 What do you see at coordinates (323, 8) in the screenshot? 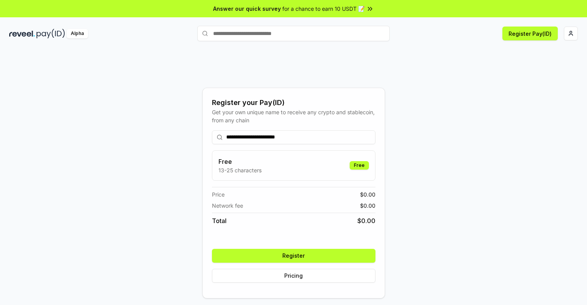
I see `span: for a chance to earn 10 USDT 📝` at bounding box center [323, 8].